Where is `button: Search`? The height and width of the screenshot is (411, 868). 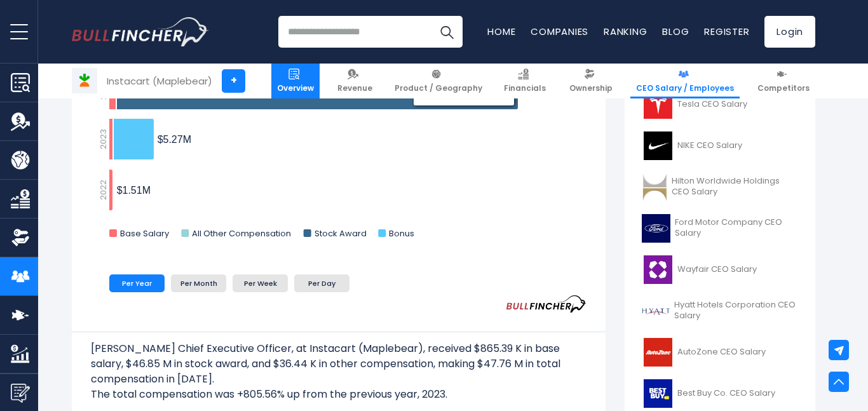
button: Search is located at coordinates (447, 32).